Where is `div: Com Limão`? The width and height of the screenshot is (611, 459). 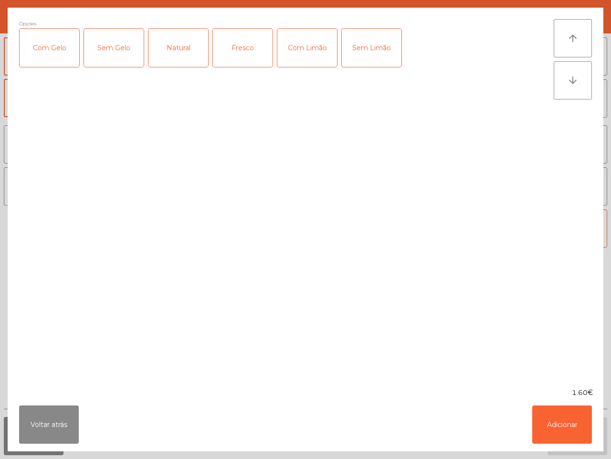 div: Com Limão is located at coordinates (307, 48).